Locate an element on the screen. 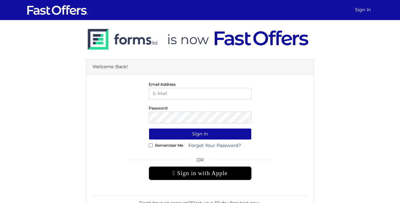 This screenshot has width=400, height=203. a: Sign In is located at coordinates (363, 10).